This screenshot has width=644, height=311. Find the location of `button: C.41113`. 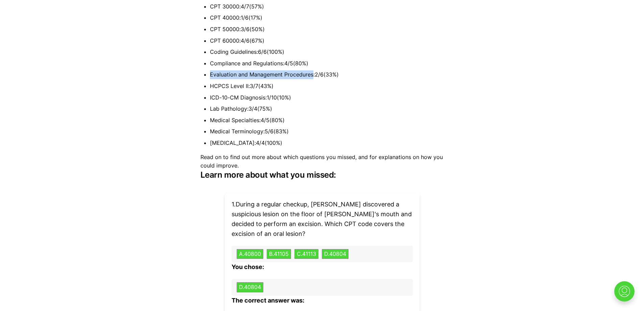

button: C.41113 is located at coordinates (306, 254).